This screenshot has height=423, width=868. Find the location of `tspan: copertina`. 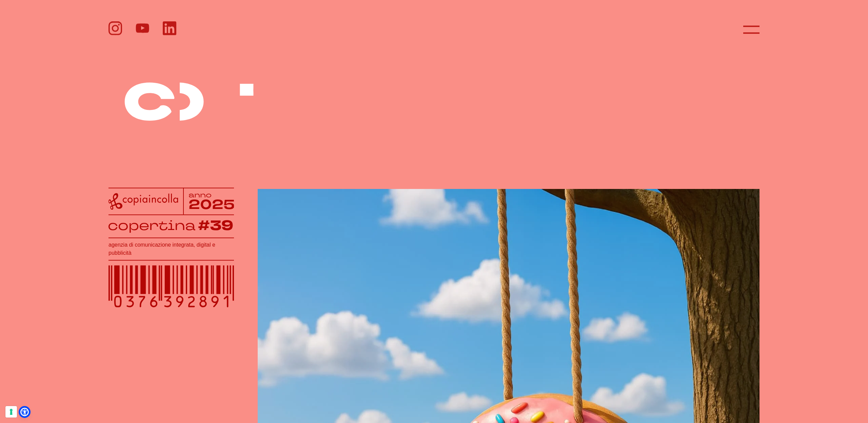

tspan: copertina is located at coordinates (152, 225).